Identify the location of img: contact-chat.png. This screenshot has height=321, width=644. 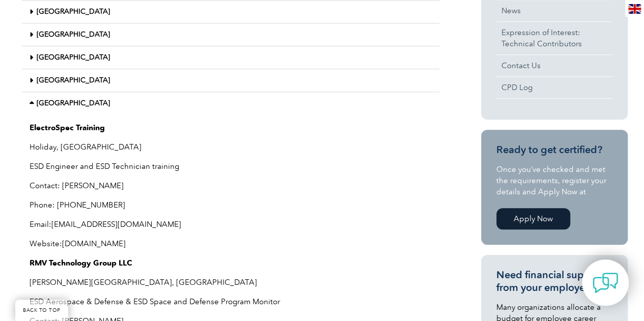
(605, 283).